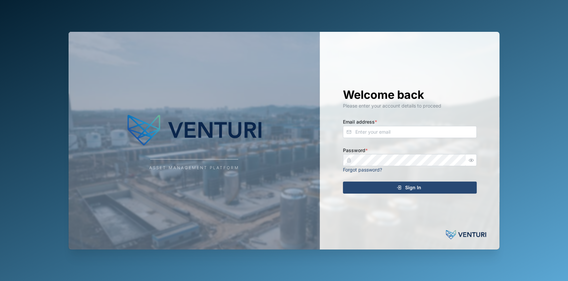 The width and height of the screenshot is (568, 281). I want to click on span: Sign In, so click(413, 187).